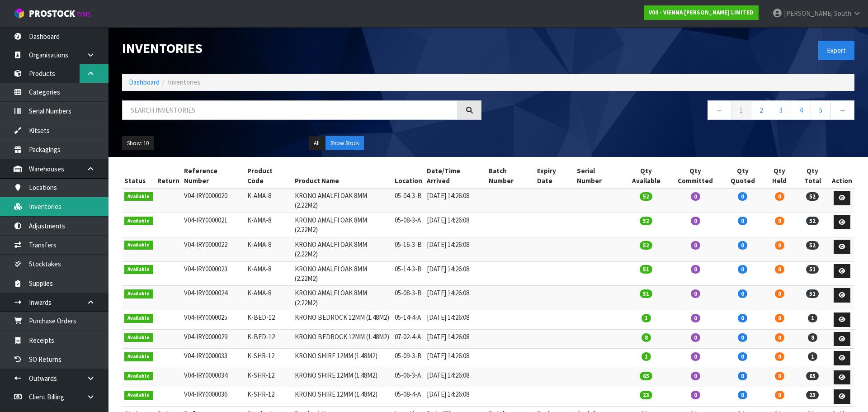 This screenshot has height=412, width=868. Describe the element at coordinates (743, 176) in the screenshot. I see `th: Qty Quoted` at that location.